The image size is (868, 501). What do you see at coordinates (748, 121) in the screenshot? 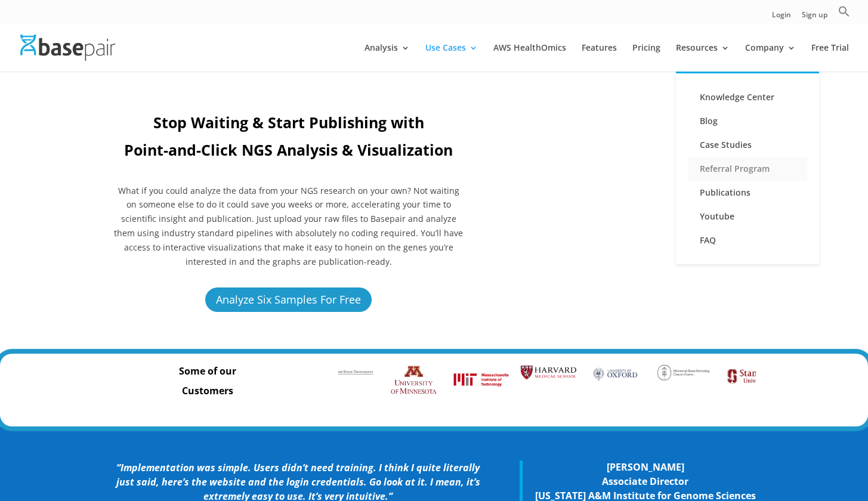
I see `a: Blog` at bounding box center [748, 121].